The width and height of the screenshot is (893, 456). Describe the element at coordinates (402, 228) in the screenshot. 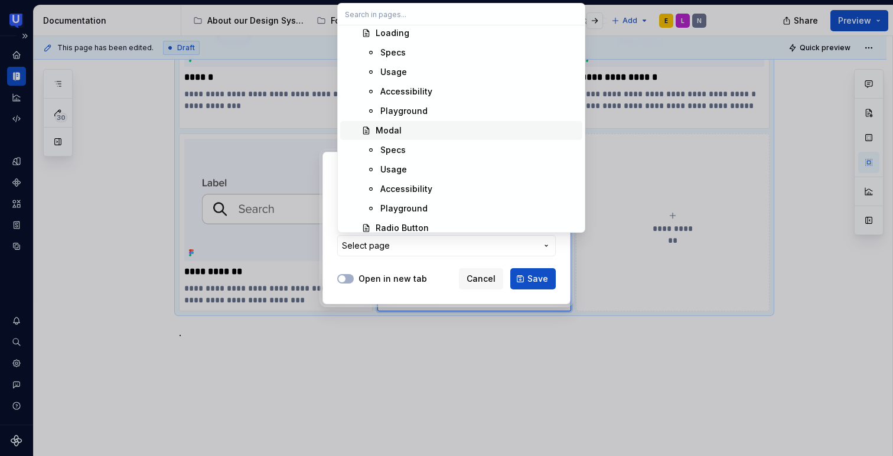

I see `div: Radio Button` at that location.